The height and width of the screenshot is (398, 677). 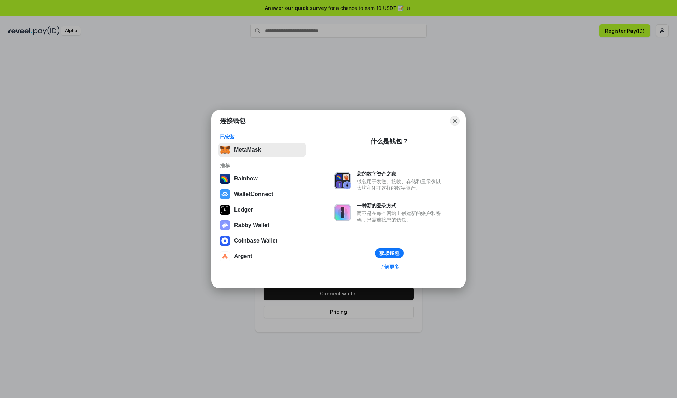 I want to click on div: 获取钱包, so click(x=389, y=253).